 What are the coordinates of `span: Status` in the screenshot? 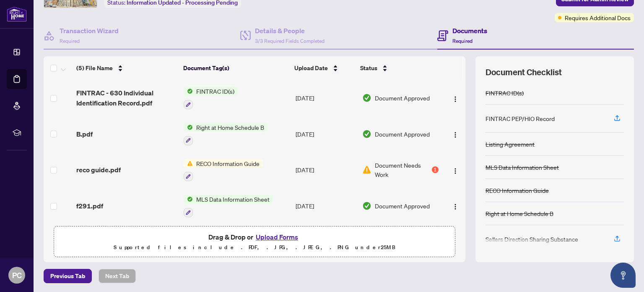 It's located at (369, 68).